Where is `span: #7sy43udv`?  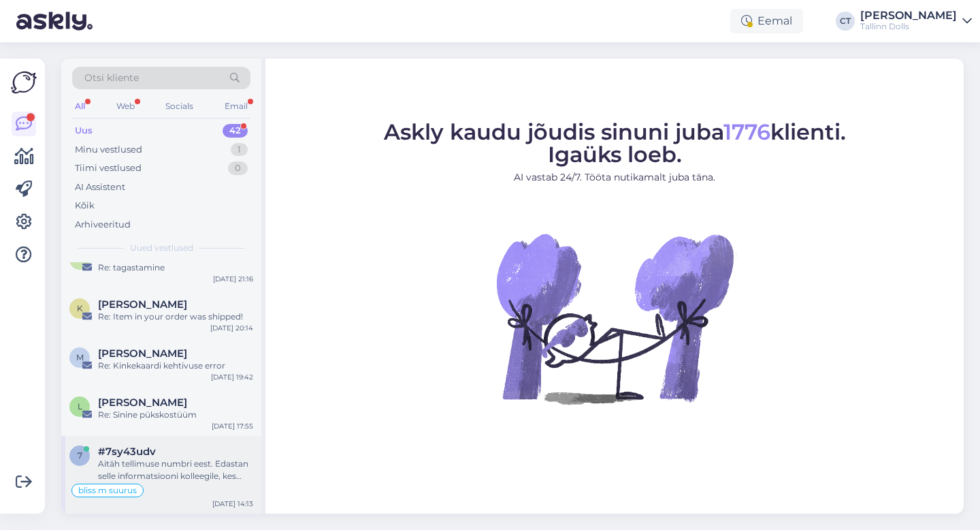
span: #7sy43udv is located at coordinates (127, 451).